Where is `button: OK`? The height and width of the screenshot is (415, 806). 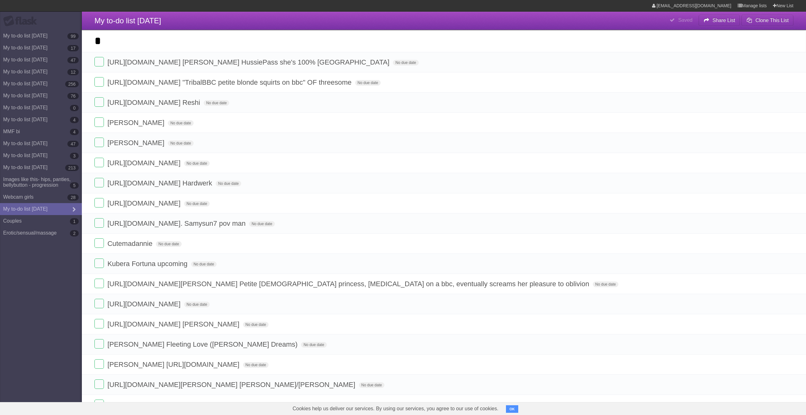
button: OK is located at coordinates (512, 409).